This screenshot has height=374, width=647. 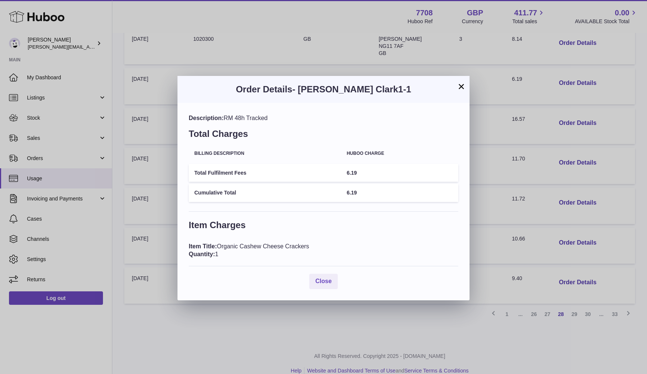 I want to click on th: Billing Description, so click(x=265, y=154).